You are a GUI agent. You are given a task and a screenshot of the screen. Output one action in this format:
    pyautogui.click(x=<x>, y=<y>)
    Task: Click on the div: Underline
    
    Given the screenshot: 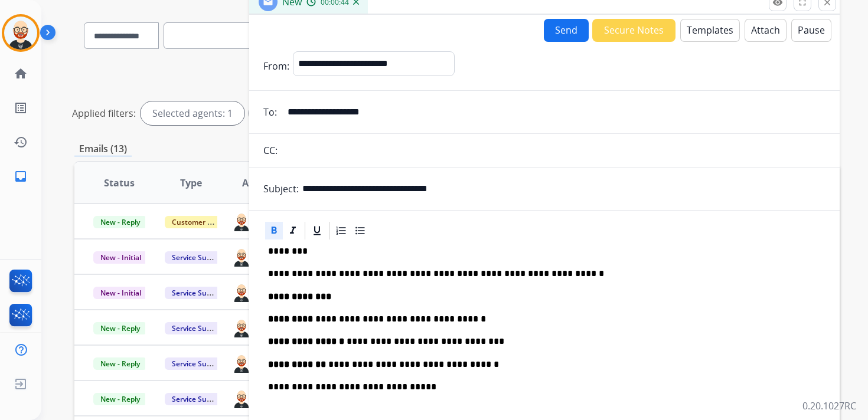 What is the action you would take?
    pyautogui.click(x=317, y=230)
    